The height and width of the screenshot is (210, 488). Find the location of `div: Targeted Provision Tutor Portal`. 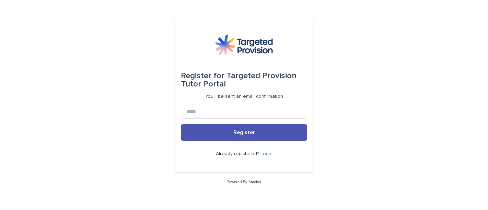

div: Targeted Provision Tutor Portal is located at coordinates (244, 80).